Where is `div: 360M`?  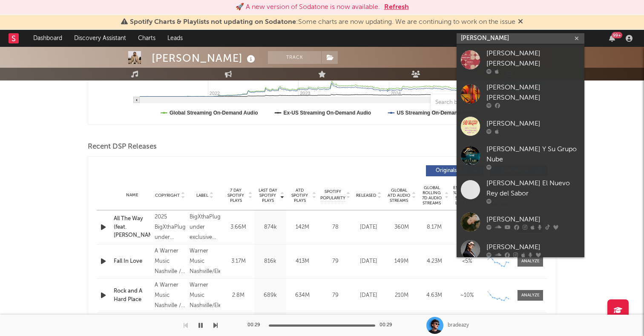
div: 360M is located at coordinates (401, 227).